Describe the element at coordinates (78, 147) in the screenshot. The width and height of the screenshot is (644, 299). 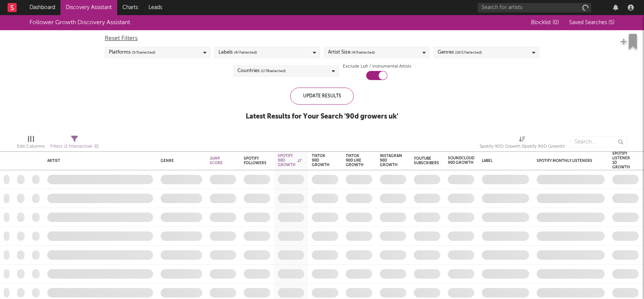
I see `span: ( 2 filters active)` at that location.